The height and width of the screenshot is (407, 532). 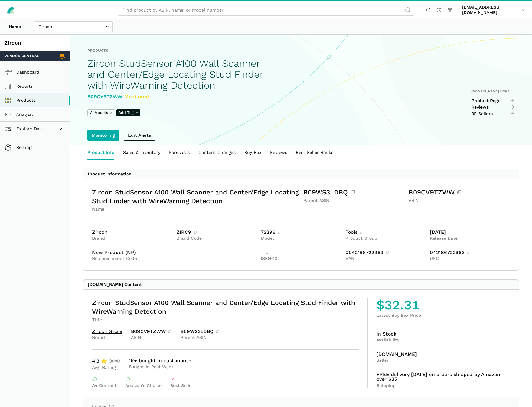 What do you see at coordinates (266, 10) in the screenshot?
I see `input: Find product by ASIN, name, or model number` at bounding box center [266, 10].